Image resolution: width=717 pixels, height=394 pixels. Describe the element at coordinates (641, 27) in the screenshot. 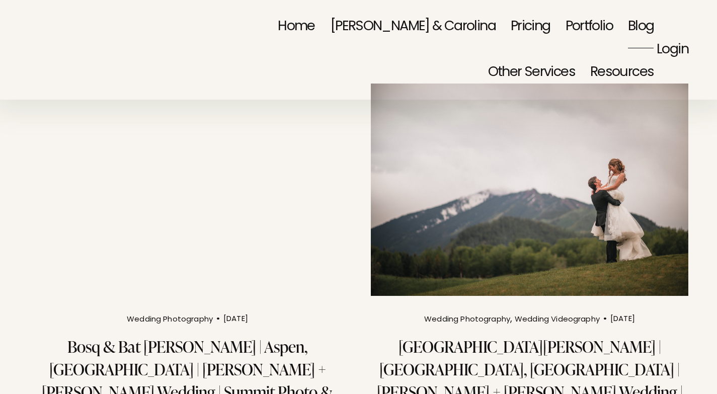

I see `a: Blog` at that location.